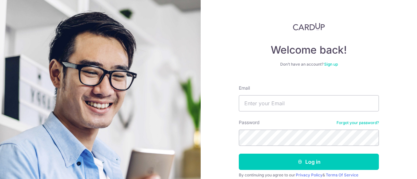 Image resolution: width=417 pixels, height=179 pixels. Describe the element at coordinates (309, 175) in the screenshot. I see `a: Privacy Policy` at that location.